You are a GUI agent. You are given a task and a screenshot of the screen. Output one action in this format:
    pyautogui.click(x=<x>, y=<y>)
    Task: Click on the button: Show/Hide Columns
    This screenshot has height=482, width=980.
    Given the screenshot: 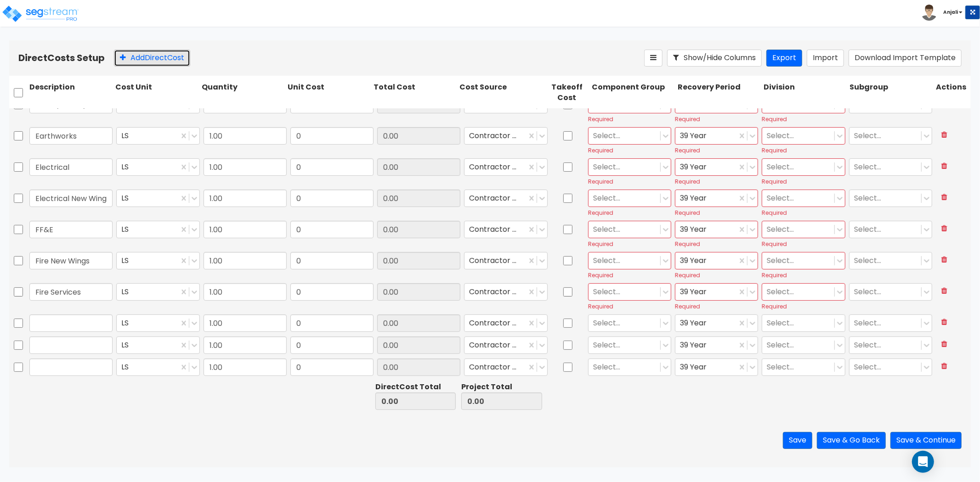 What is the action you would take?
    pyautogui.click(x=715, y=58)
    